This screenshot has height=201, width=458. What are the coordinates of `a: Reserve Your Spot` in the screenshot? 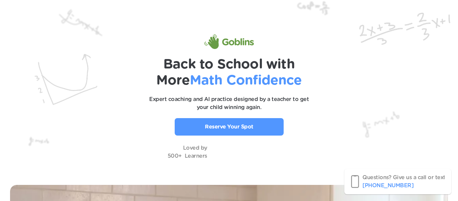 It's located at (229, 127).